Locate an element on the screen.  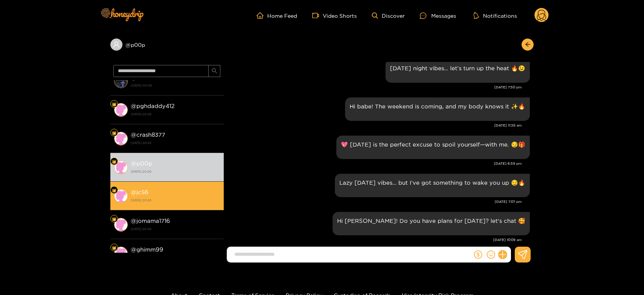
button: arrow-left is located at coordinates (528, 44).